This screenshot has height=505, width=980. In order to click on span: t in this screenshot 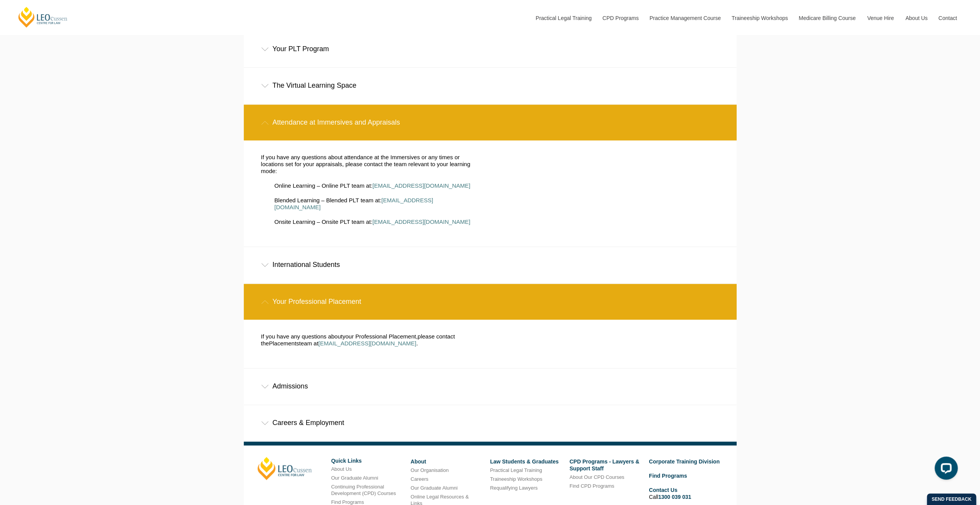, I will do `click(300, 344)`.